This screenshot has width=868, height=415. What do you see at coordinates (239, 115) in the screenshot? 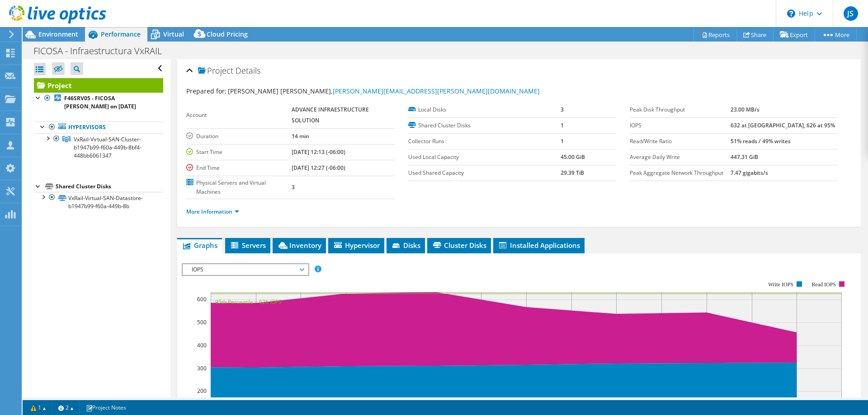
I see `label: Account` at bounding box center [239, 115].